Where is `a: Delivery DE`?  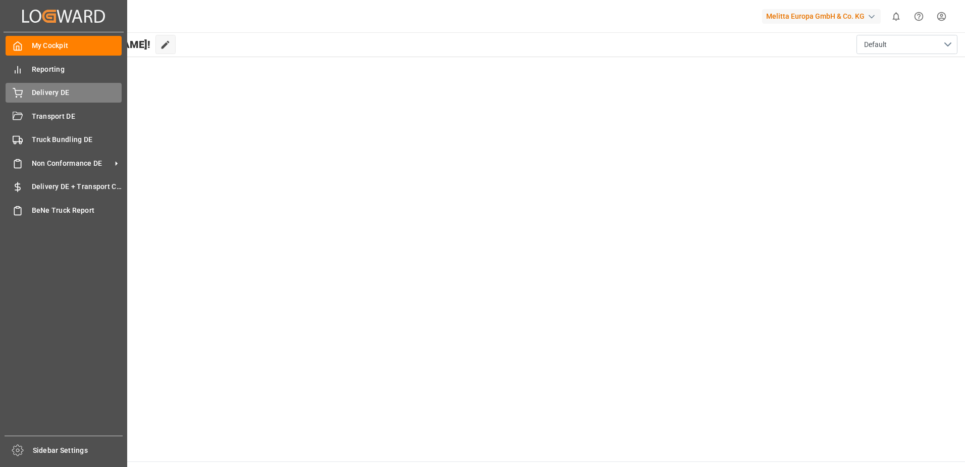
a: Delivery DE is located at coordinates (64, 92).